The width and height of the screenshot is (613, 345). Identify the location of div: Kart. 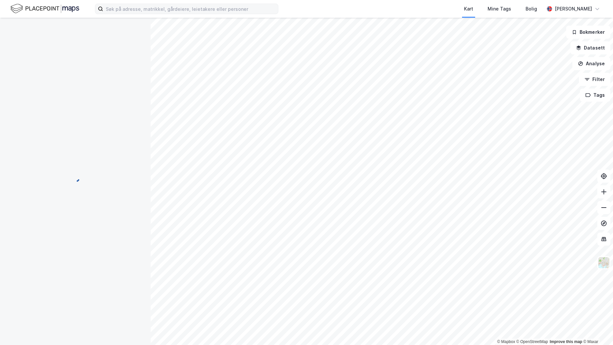
(469, 9).